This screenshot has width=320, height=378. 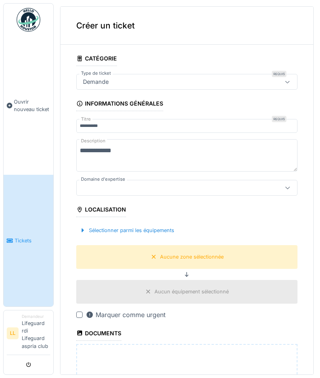 What do you see at coordinates (32, 240) in the screenshot?
I see `span: Tickets` at bounding box center [32, 240].